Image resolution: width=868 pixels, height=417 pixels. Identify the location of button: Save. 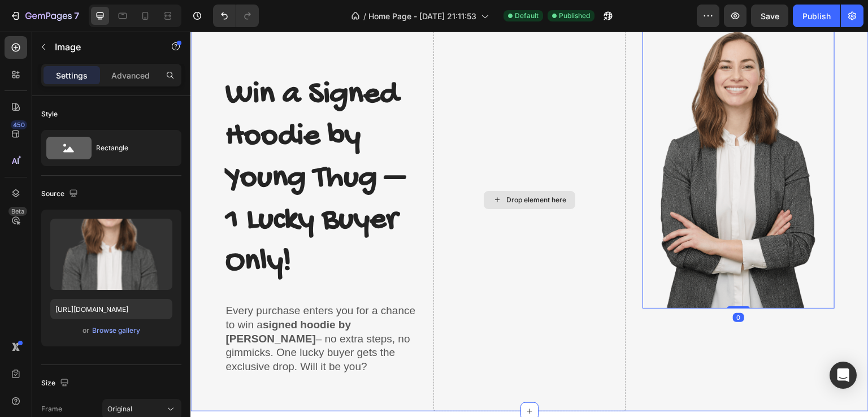
(770, 16).